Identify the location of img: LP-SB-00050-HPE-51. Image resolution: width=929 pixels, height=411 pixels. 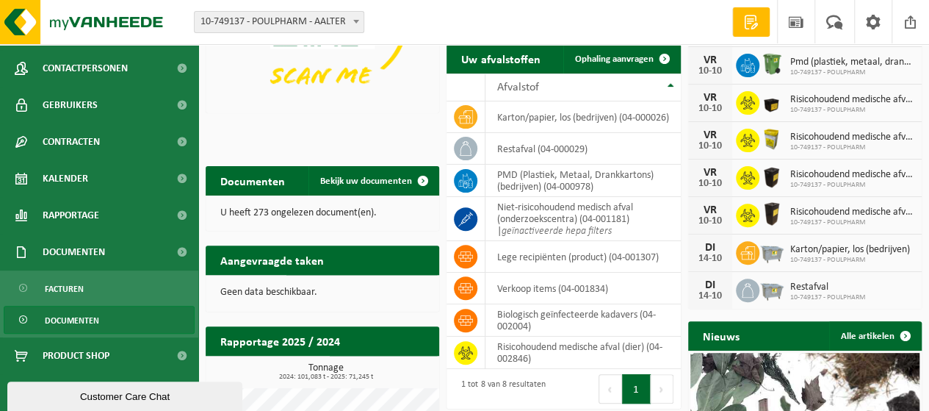
(772, 176).